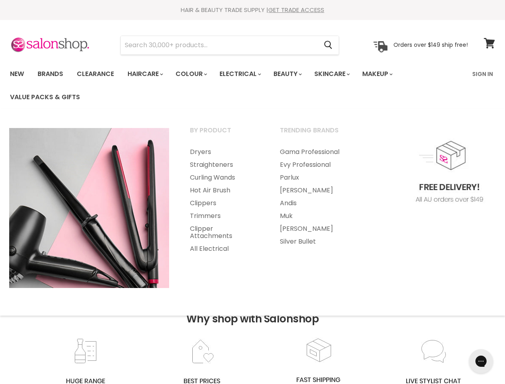 The width and height of the screenshot is (505, 384). Describe the element at coordinates (219, 45) in the screenshot. I see `input: Search` at that location.